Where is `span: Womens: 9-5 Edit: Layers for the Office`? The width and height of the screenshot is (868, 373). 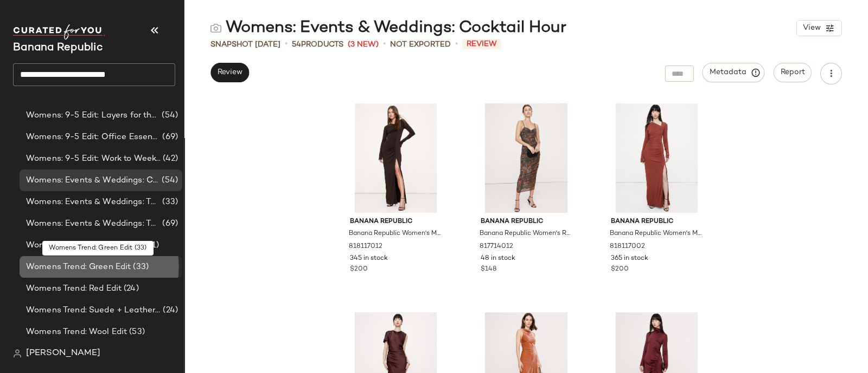
span: Womens: 9-5 Edit: Layers for the Office is located at coordinates (93, 115).